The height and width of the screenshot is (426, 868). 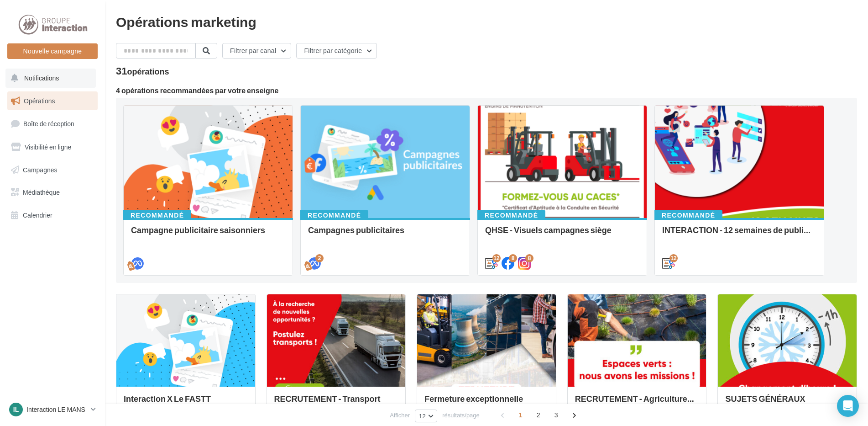 What do you see at coordinates (51, 78) in the screenshot?
I see `button: Notifications` at bounding box center [51, 78].